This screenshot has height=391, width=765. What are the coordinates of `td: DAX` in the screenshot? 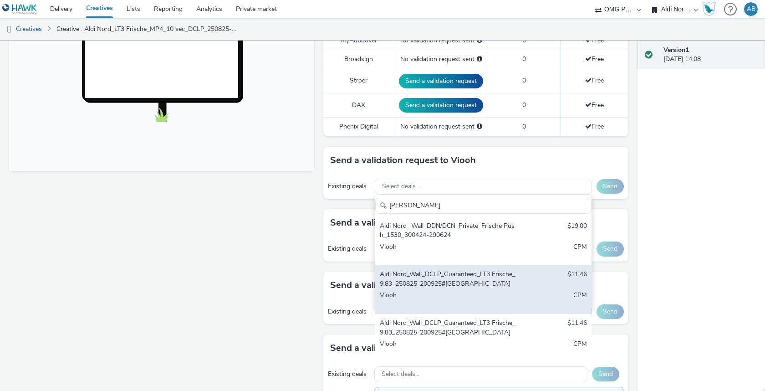 It's located at (359, 105).